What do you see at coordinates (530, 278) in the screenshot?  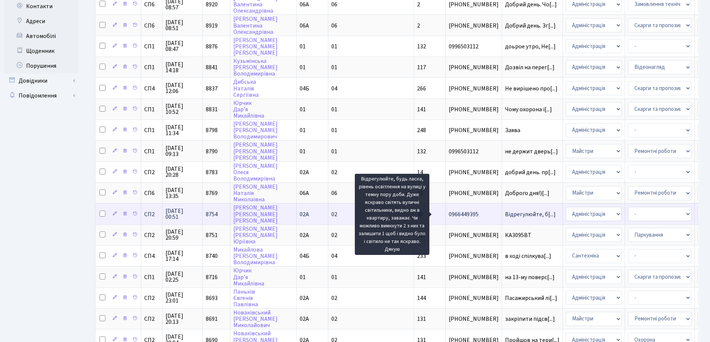 I see `span: на 13-му поверс[...]` at bounding box center [530, 278].